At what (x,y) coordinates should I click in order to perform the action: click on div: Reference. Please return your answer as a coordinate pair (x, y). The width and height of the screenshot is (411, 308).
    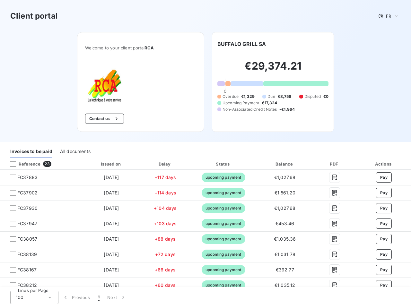
    Looking at the image, I should click on (23, 164).